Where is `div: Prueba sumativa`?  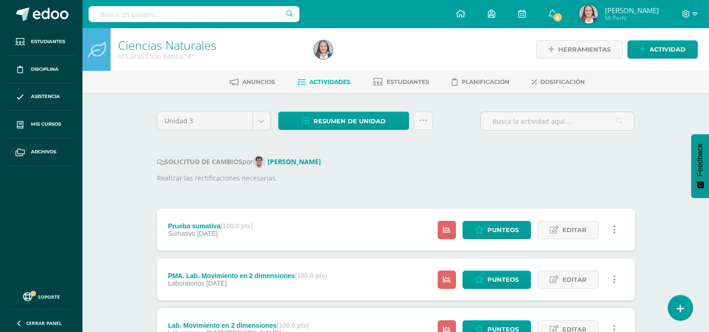
div: Prueba sumativa is located at coordinates (210, 226).